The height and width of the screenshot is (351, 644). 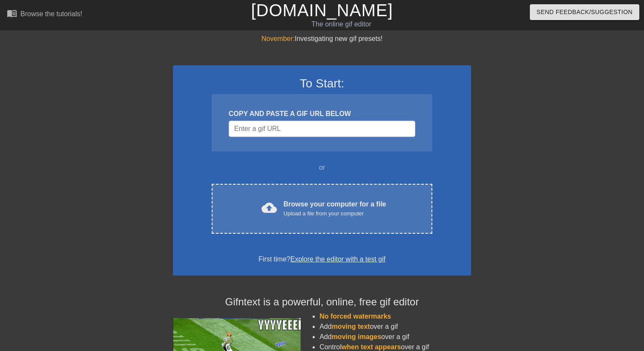 I want to click on a: Browse the tutorials!, so click(x=44, y=14).